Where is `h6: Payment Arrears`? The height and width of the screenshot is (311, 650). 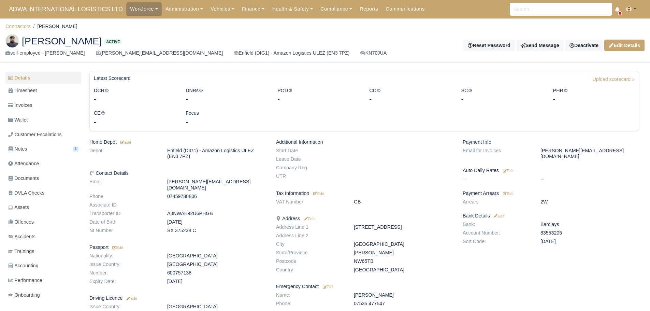 h6: Payment Arrears is located at coordinates (551, 193).